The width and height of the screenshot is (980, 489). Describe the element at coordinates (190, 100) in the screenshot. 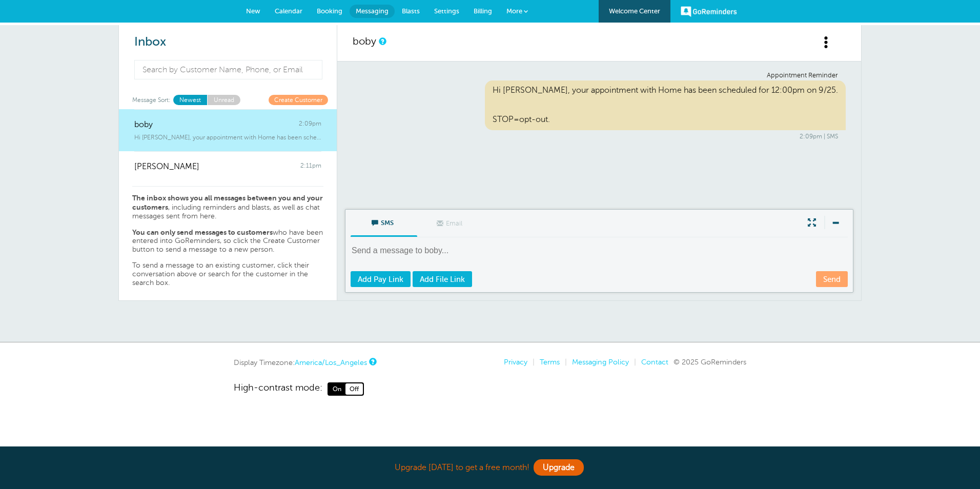

I see `a: Newest` at that location.